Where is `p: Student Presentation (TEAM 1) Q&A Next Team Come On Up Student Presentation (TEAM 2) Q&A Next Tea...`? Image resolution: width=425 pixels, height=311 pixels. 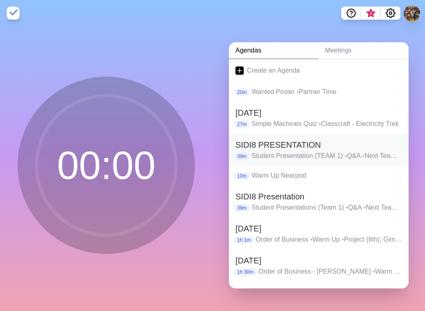
p: Student Presentation (TEAM 1) Q&A Next Team Come On Up Student Presentation (TEAM 2) Q&A Next Tea... is located at coordinates (326, 156).